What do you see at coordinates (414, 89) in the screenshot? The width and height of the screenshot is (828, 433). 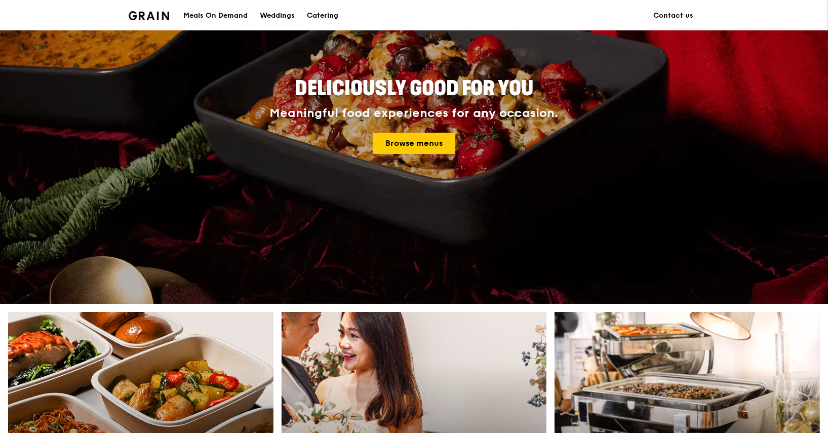 I see `span: Deliciously good for you` at bounding box center [414, 89].